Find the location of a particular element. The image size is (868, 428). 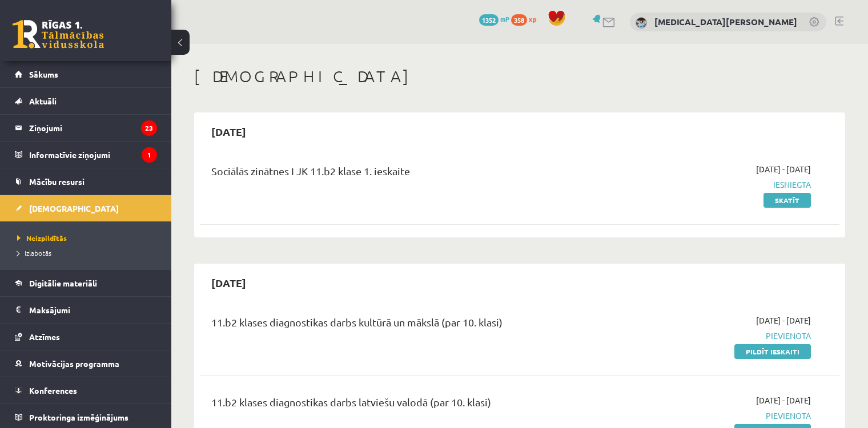

a: Informatīvie ziņojumi1 is located at coordinates (86, 154).